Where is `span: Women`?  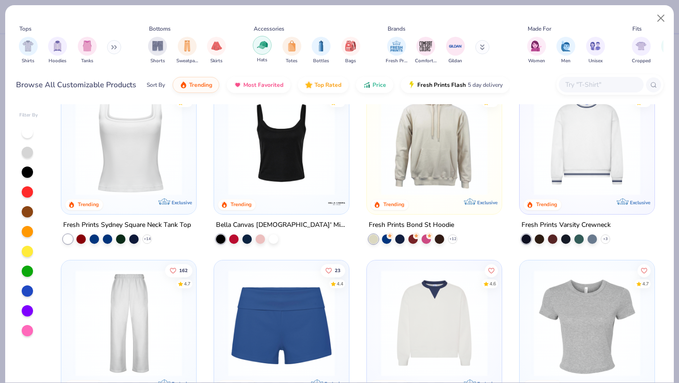 span: Women is located at coordinates (537, 61).